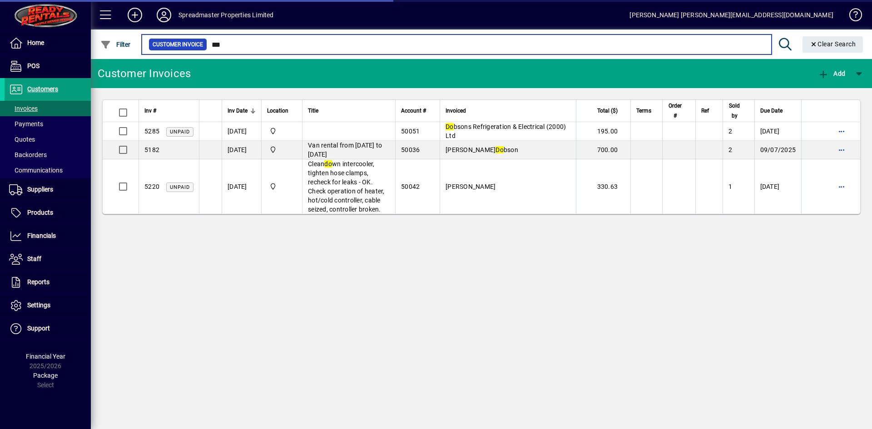 Image resolution: width=872 pixels, height=429 pixels. What do you see at coordinates (48, 170) in the screenshot?
I see `a: Communications` at bounding box center [48, 170].